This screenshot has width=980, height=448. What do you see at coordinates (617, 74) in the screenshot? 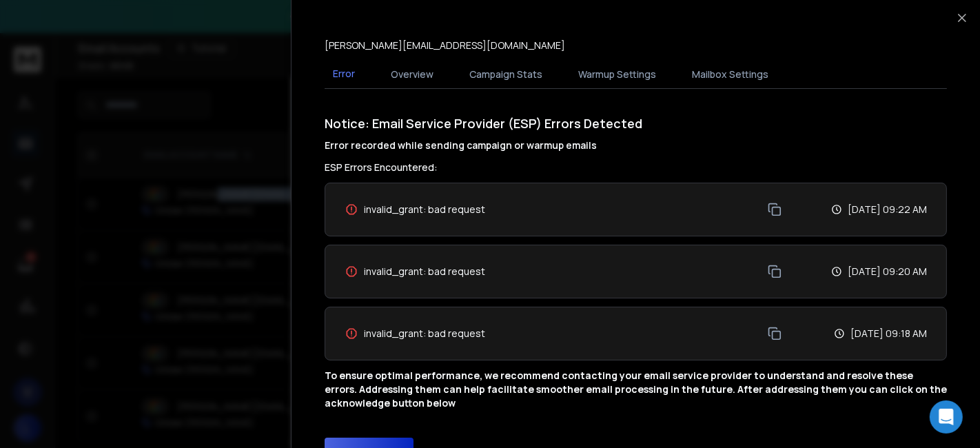
I see `button: Warmup Settings` at bounding box center [617, 74].